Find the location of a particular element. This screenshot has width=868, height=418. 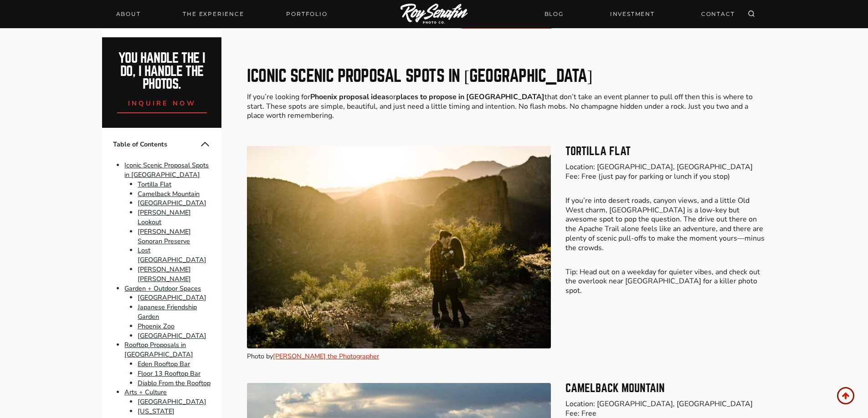

button: Collapse Table of Contents is located at coordinates (205, 144).